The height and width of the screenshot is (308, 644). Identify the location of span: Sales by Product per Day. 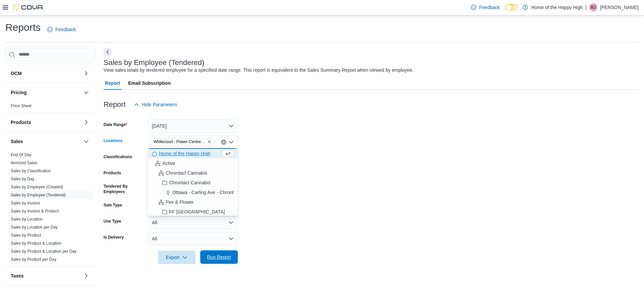
(33, 259).